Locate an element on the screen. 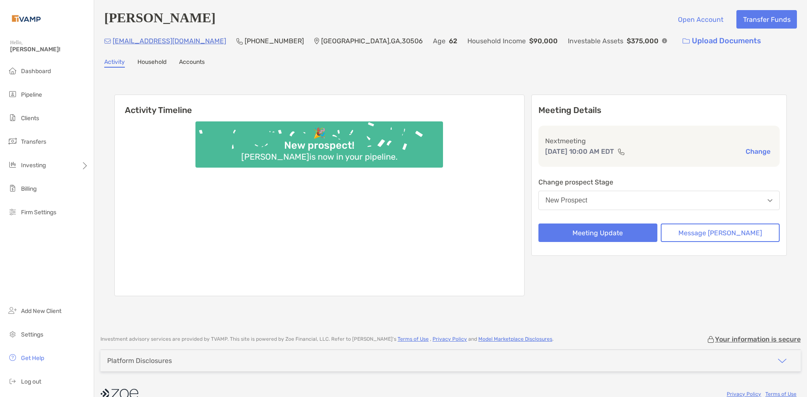 This screenshot has width=807, height=397. img: clients icon is located at coordinates (13, 118).